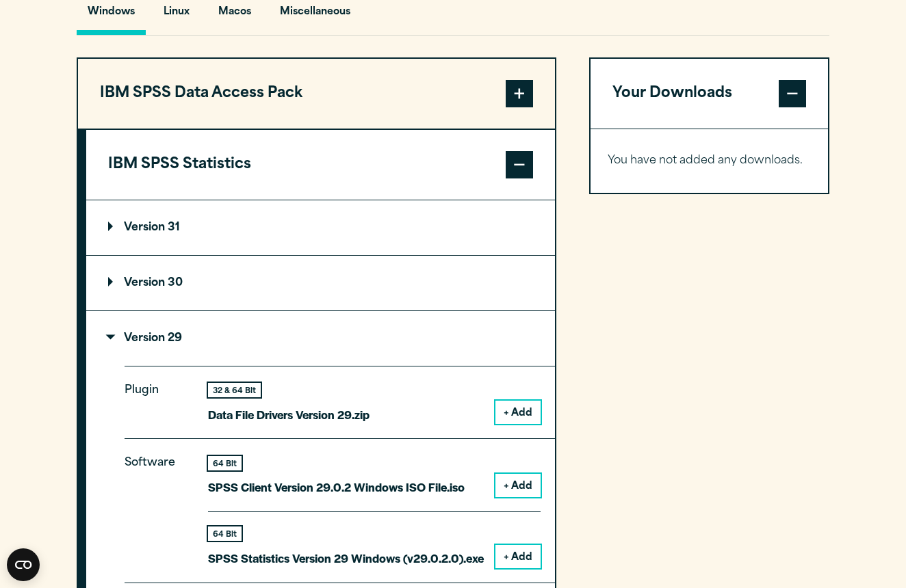 This screenshot has width=906, height=588. I want to click on p: Version 30, so click(145, 283).